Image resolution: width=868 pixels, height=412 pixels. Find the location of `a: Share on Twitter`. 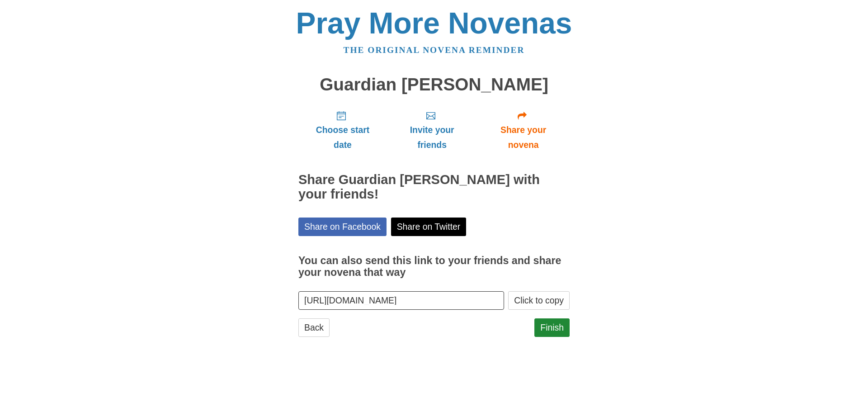

a: Share on Twitter is located at coordinates (429, 227).